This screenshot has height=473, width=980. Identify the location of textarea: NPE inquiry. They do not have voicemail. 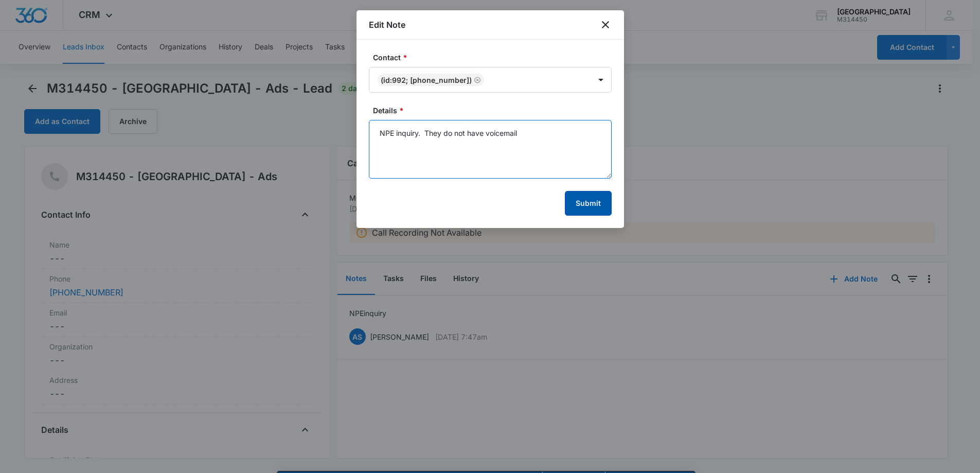
(490, 149).